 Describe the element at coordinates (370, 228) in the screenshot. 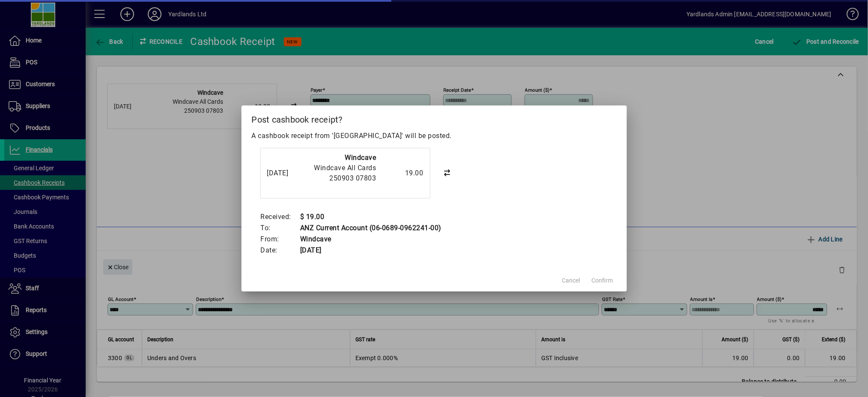

I see `td: ANZ Current Account (06-0689-0962241-00)` at that location.